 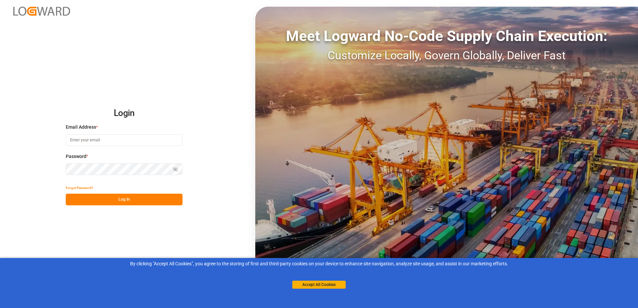 What do you see at coordinates (76, 157) in the screenshot?
I see `span: Password` at bounding box center [76, 157].